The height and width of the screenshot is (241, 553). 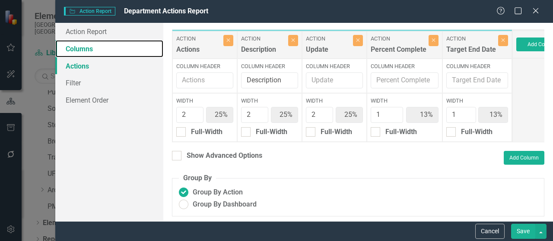 What do you see at coordinates (477, 80) in the screenshot?
I see `input: Target End Date` at bounding box center [477, 80].